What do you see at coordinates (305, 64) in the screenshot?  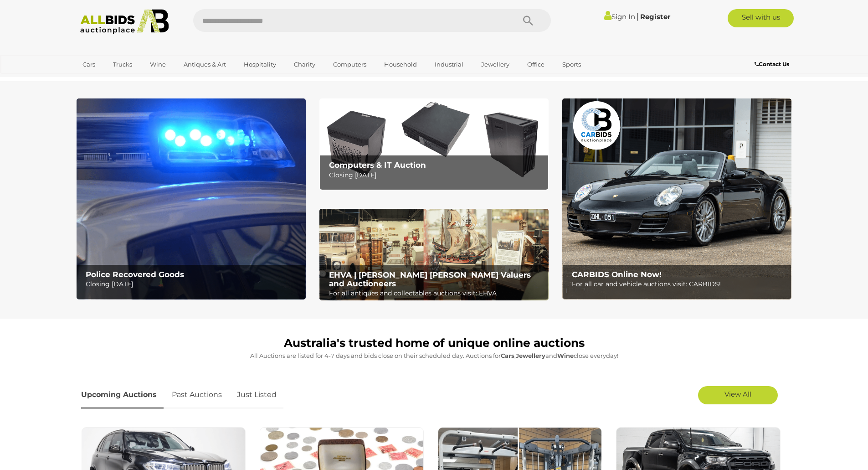 I see `a: Charity` at bounding box center [305, 64].